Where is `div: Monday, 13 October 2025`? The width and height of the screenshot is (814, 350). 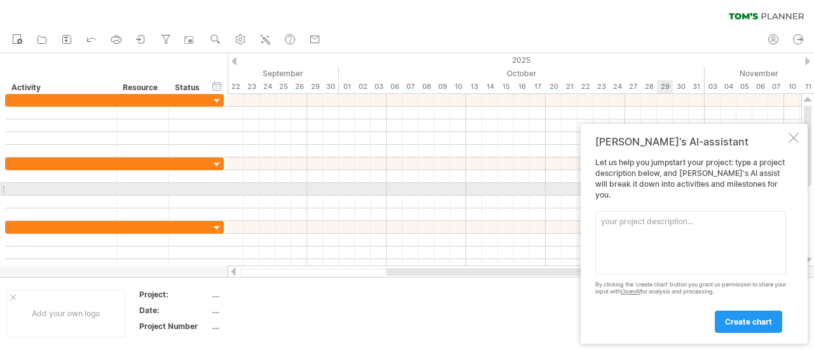
div: Monday, 13 October 2025 is located at coordinates (474, 86).